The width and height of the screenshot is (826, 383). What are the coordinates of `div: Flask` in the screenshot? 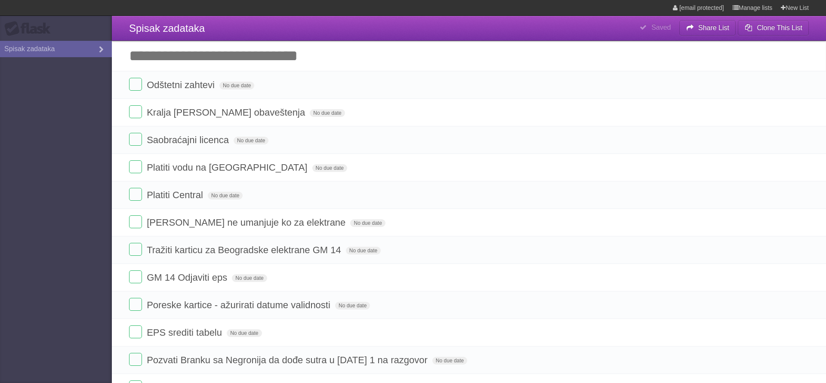 It's located at (30, 29).